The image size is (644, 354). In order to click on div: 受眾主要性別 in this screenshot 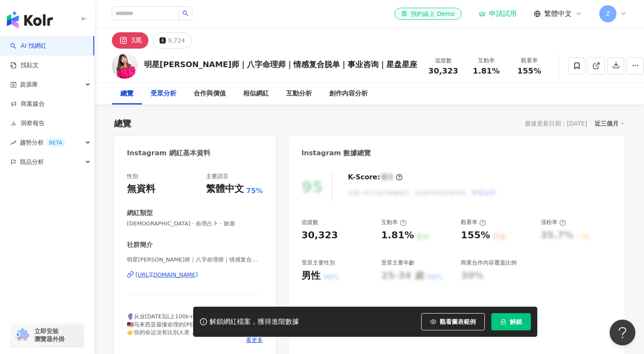, I will do `click(319, 263)`.